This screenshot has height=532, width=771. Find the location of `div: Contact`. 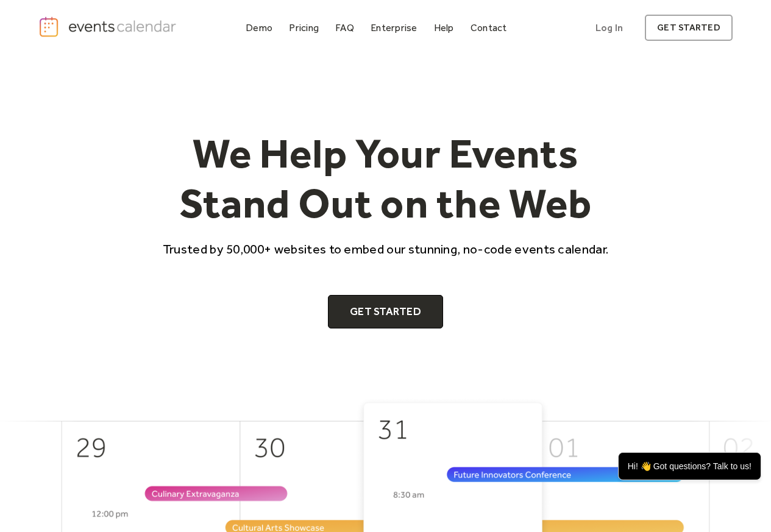

div: Contact is located at coordinates (488, 28).